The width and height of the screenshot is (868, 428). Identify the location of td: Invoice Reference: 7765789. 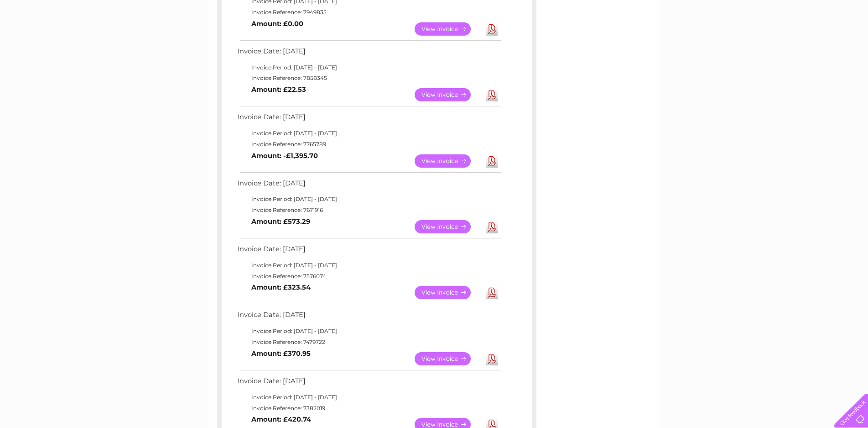
(369, 144).